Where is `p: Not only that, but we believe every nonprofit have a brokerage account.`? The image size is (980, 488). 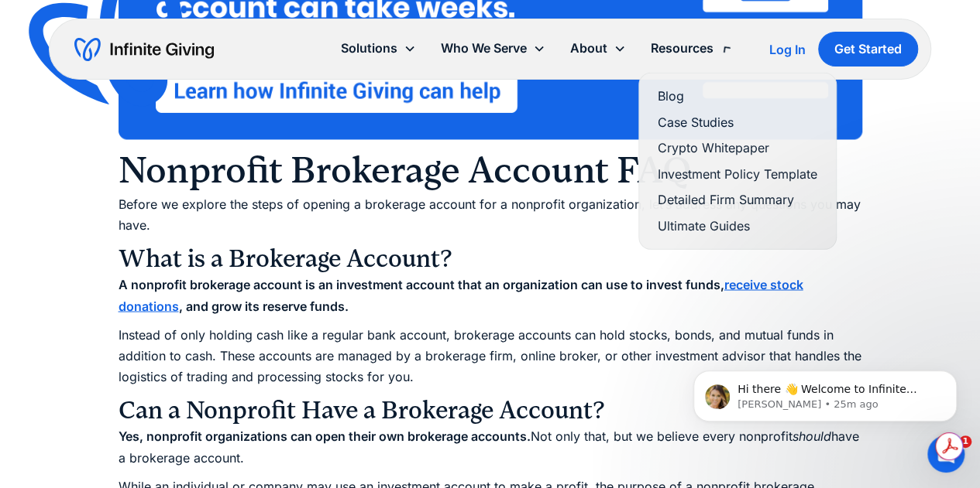
p: Not only that, but we believe every nonprofit have a brokerage account. is located at coordinates (490, 446).